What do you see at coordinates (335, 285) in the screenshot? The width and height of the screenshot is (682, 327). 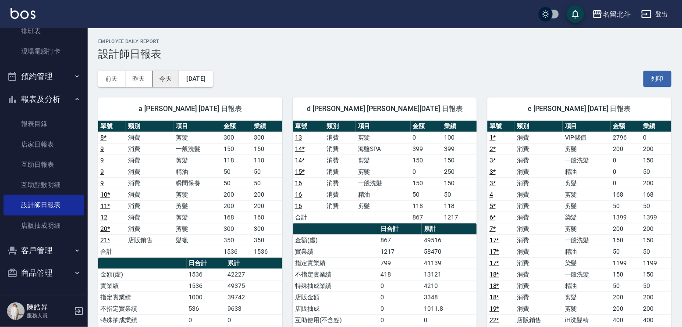 I see `td: 特殊抽成業績` at bounding box center [335, 285].